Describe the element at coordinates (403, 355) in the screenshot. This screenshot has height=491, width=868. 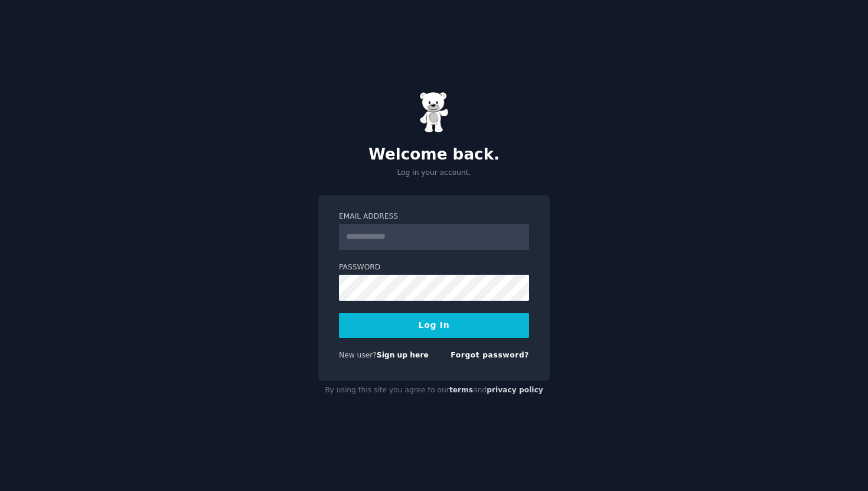
I see `a: Sign up here` at that location.